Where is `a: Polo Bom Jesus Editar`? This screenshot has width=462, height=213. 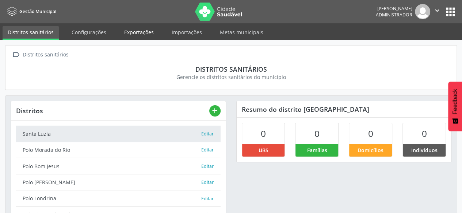
a: Polo Bom Jesus Editar is located at coordinates (118, 166).